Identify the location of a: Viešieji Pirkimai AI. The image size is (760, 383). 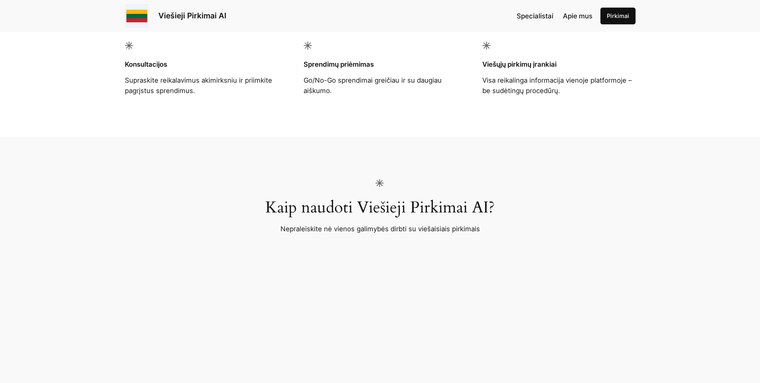
(192, 16).